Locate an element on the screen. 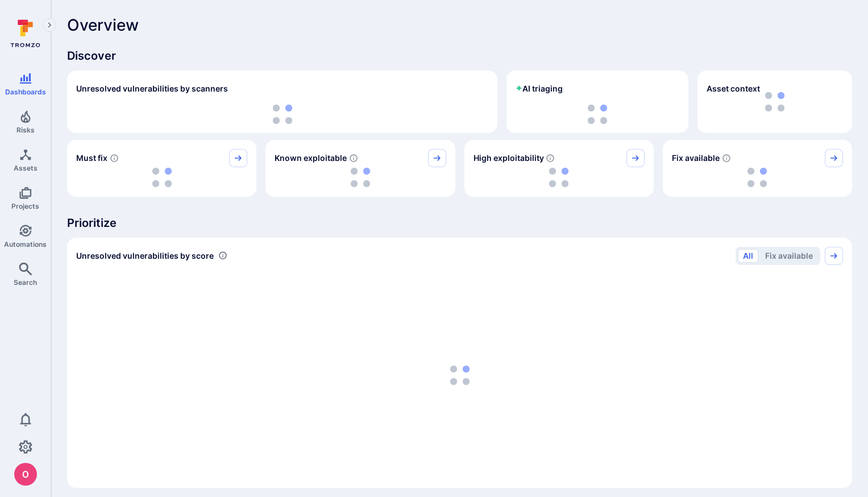 This screenshot has width=868, height=497. span: Known exploitable is located at coordinates (311, 158).